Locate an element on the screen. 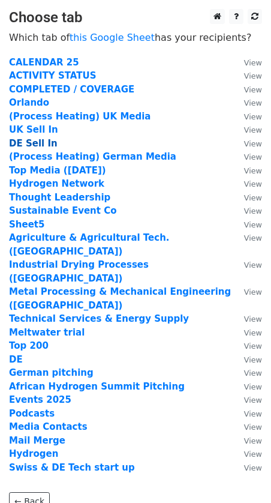 This screenshot has width=271, height=503. strong: Podcasts is located at coordinates (32, 414).